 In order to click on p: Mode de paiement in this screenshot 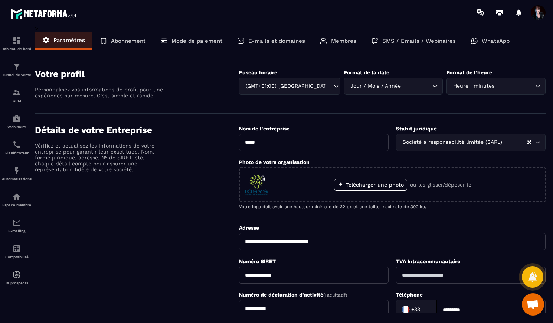, I will do `click(197, 41)`.